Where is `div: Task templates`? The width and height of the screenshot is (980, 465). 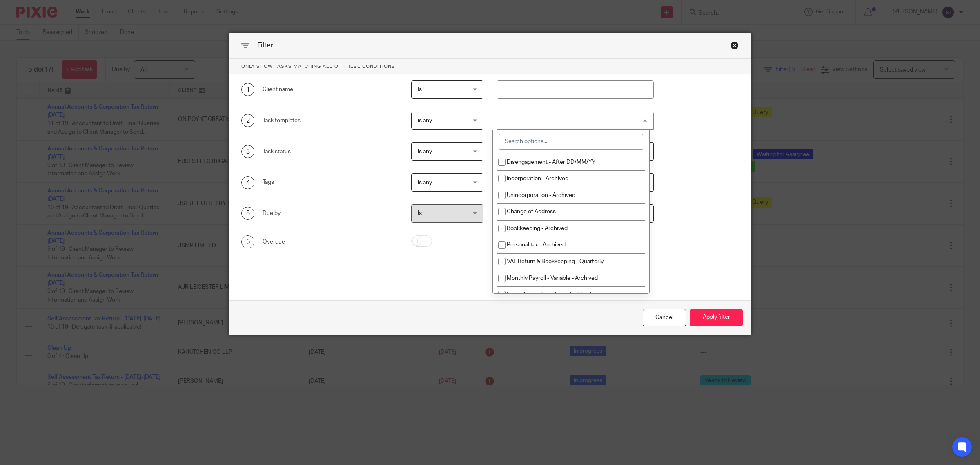
div: Task templates is located at coordinates (330, 120).